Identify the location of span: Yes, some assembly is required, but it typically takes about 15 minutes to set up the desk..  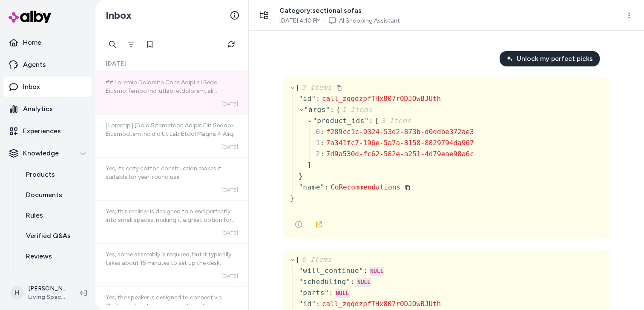
(169, 259).